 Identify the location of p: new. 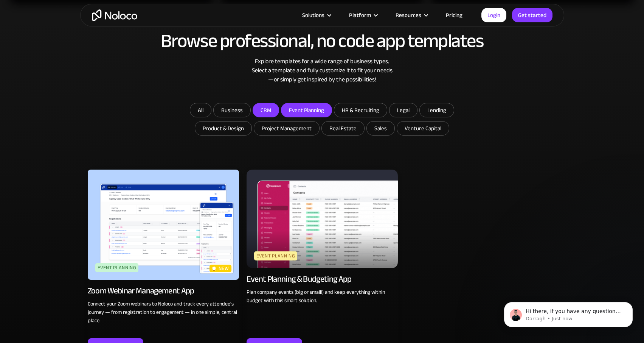
(224, 269).